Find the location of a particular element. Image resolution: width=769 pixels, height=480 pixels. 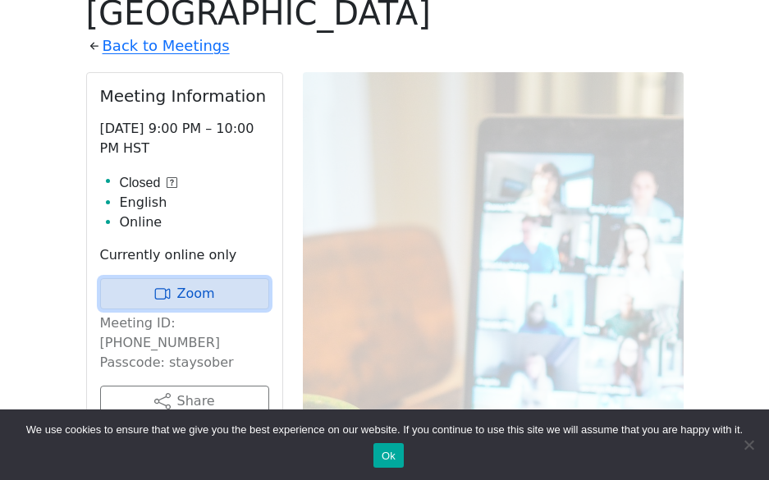

li: Online is located at coordinates (195, 223).